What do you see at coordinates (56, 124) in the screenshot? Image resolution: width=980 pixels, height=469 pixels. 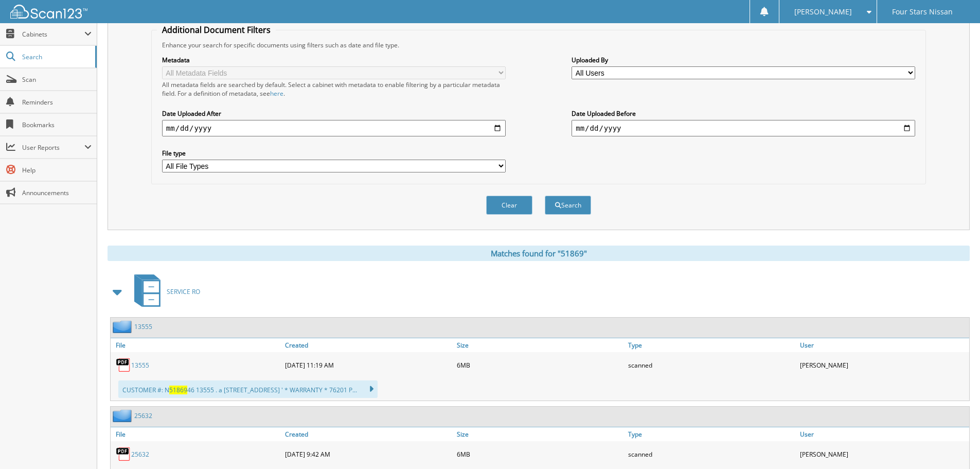 I see `span: Bookmarks` at bounding box center [56, 124].